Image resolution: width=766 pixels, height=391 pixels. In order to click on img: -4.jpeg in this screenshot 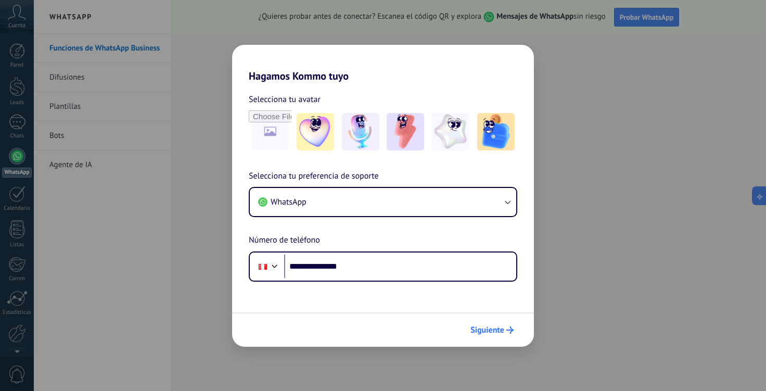, I will do `click(451, 132)`.